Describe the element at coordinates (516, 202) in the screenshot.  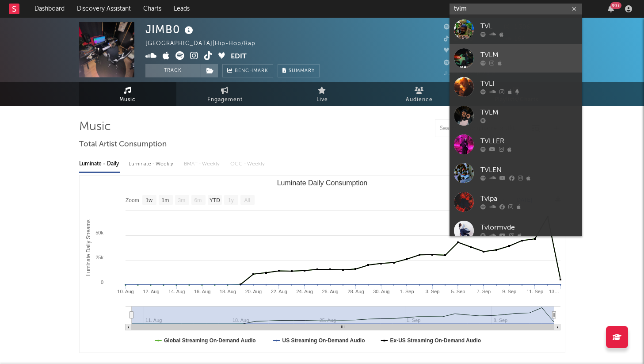
I see `a: Tvlpa` at that location.